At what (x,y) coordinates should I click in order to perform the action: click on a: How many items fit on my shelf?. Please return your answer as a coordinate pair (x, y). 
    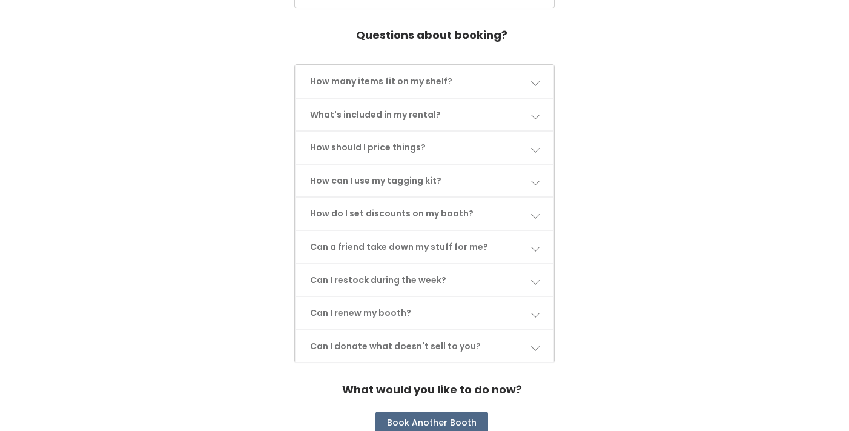
    Looking at the image, I should click on (425, 81).